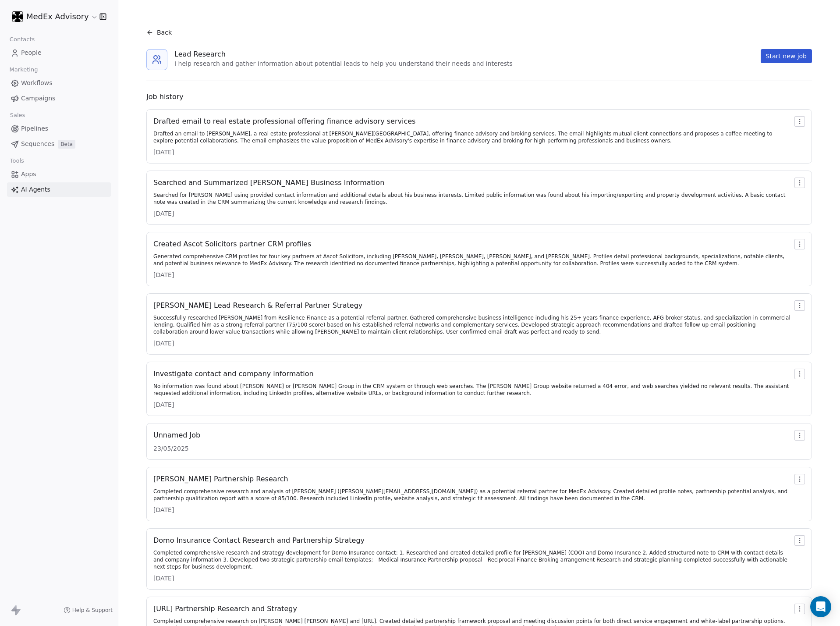 The height and width of the screenshot is (626, 840). I want to click on div: Lead Research, so click(343, 54).